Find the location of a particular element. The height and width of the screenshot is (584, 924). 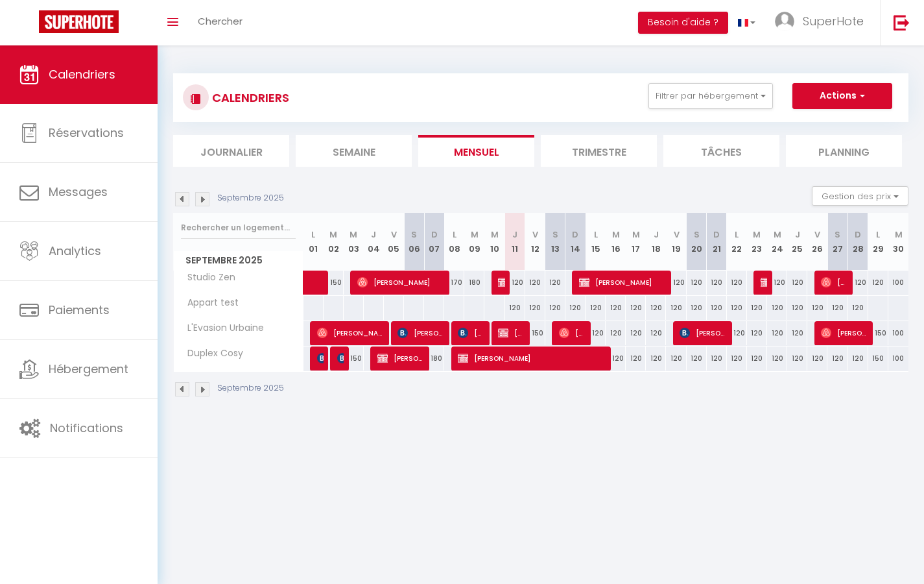

th: 15 is located at coordinates (595, 241).